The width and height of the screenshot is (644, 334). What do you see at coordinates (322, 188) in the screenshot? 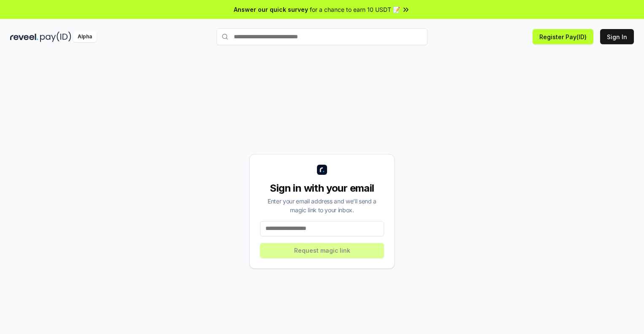
I see `div: Sign in with your email` at bounding box center [322, 188].